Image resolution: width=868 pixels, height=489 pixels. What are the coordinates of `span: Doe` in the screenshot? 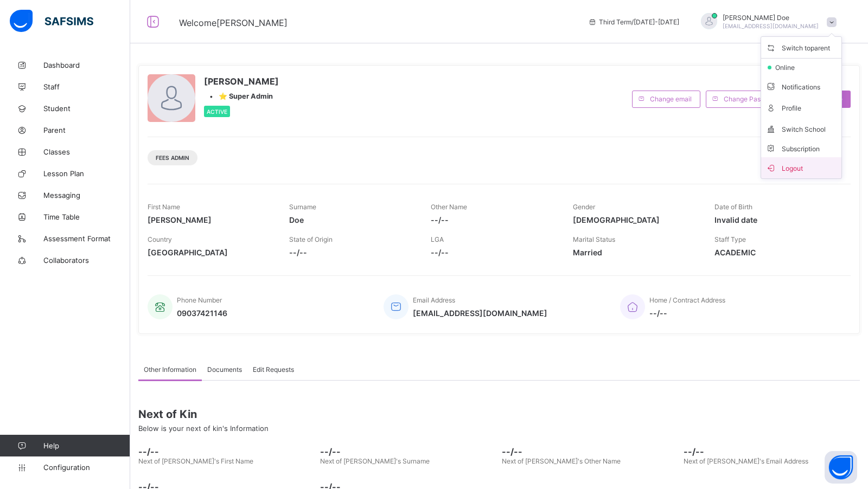 It's located at (352, 219).